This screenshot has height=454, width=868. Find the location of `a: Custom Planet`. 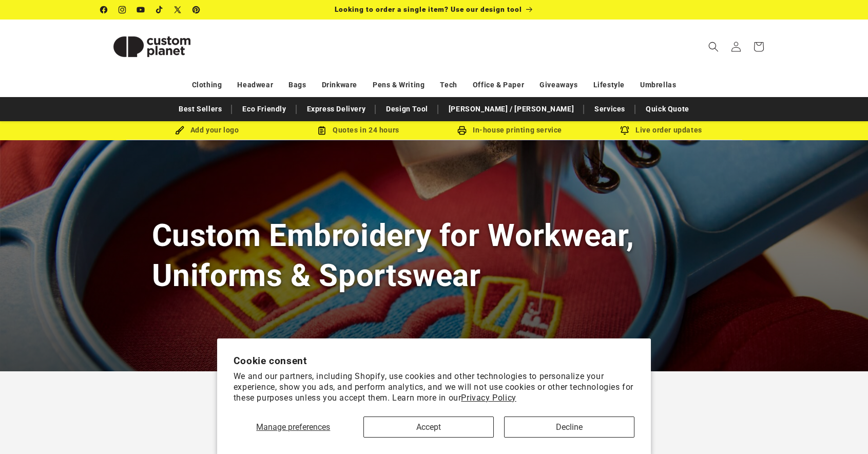

a: Custom Planet is located at coordinates (152, 46).